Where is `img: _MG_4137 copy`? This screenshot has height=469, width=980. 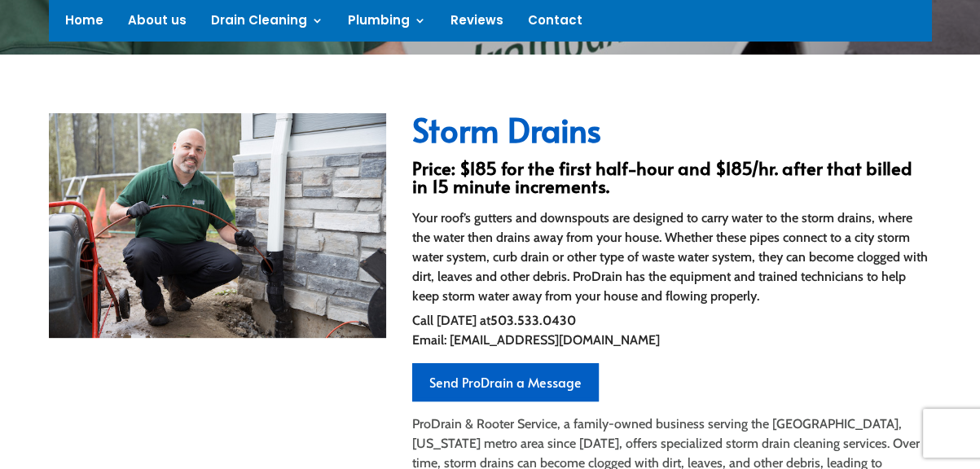 img: _MG_4137 copy is located at coordinates (217, 226).